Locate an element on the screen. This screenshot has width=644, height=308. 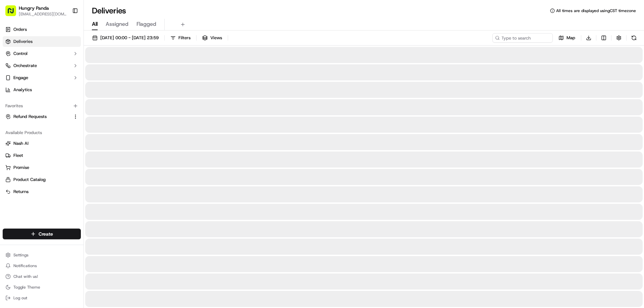
span: Control is located at coordinates (20, 54).